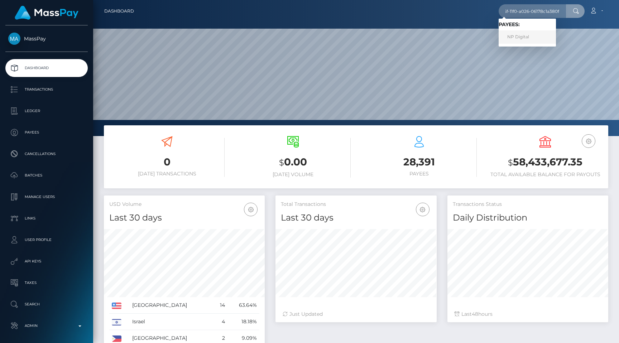 This screenshot has width=619, height=343. I want to click on a: Links, so click(47, 219).